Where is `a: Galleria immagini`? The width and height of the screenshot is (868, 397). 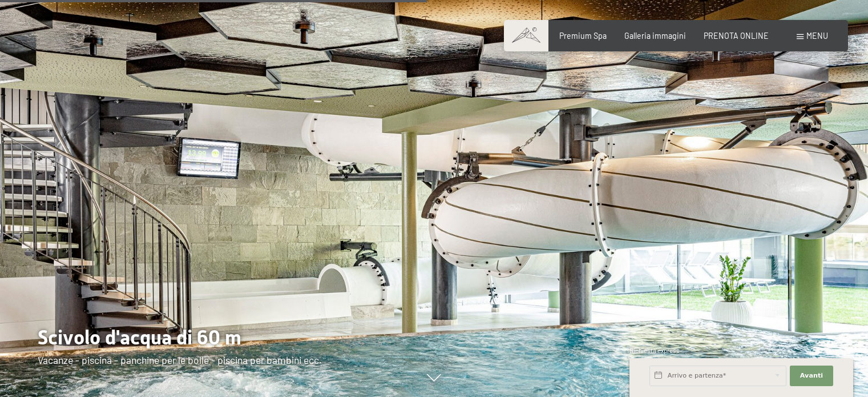 a: Galleria immagini is located at coordinates (655, 36).